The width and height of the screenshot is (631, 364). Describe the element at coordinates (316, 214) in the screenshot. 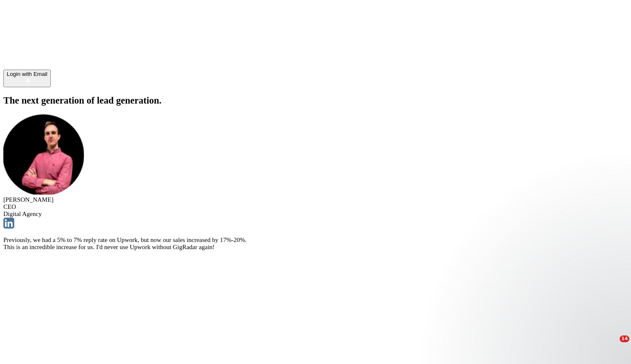

I see `div: Digital Agency` at that location.